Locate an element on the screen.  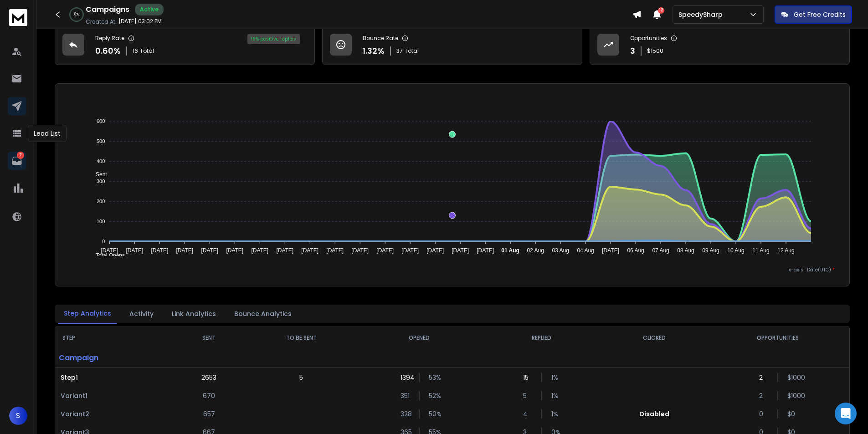
th: STEP is located at coordinates (115, 338).